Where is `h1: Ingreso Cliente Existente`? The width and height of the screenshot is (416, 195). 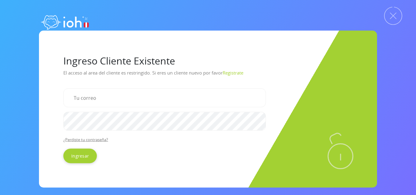
h1: Ingreso Cliente Existente is located at coordinates (208, 61).